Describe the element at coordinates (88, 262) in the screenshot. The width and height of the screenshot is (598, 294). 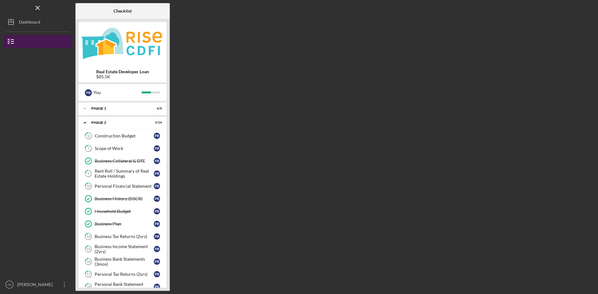
I see `tspan: 16` at that location.